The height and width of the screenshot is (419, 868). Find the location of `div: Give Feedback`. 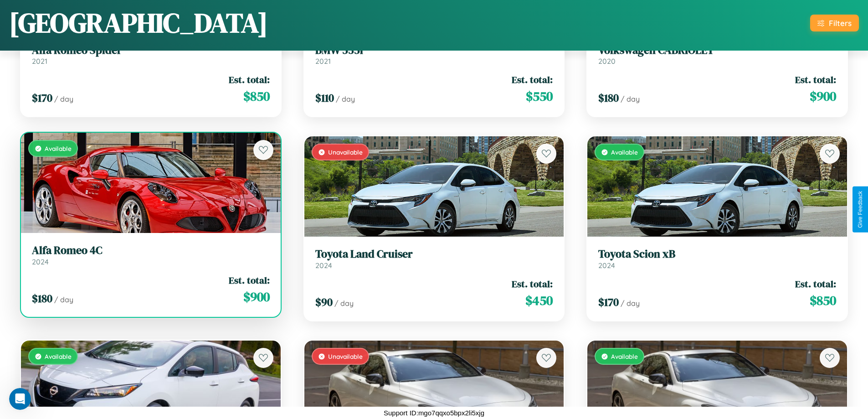

div: Give Feedback is located at coordinates (860, 209).